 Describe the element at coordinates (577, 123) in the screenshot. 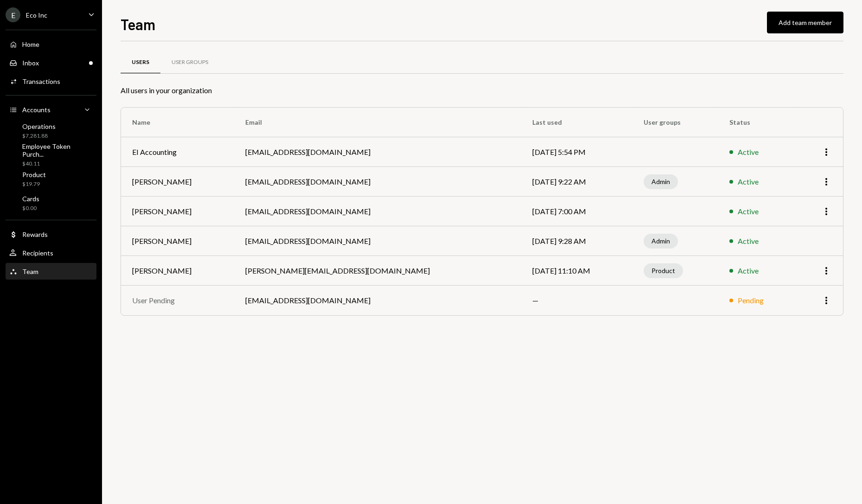

I see `th: Last used` at that location.